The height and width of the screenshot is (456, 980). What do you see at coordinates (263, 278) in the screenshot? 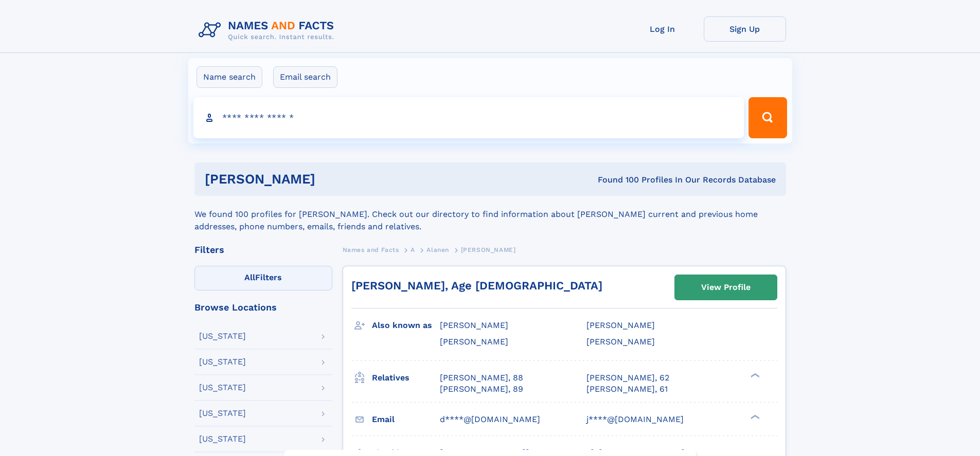
I see `label: Filters` at bounding box center [263, 278].